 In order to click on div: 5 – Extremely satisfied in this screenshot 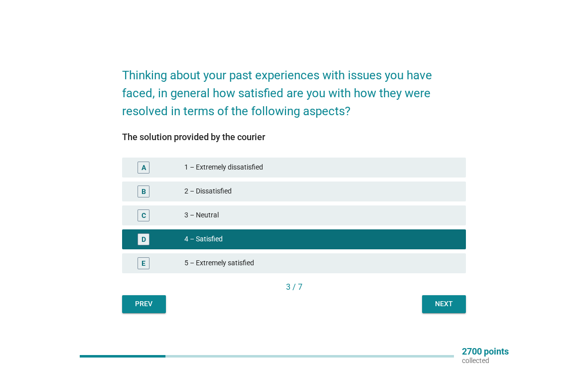, I will do `click(321, 263)`.